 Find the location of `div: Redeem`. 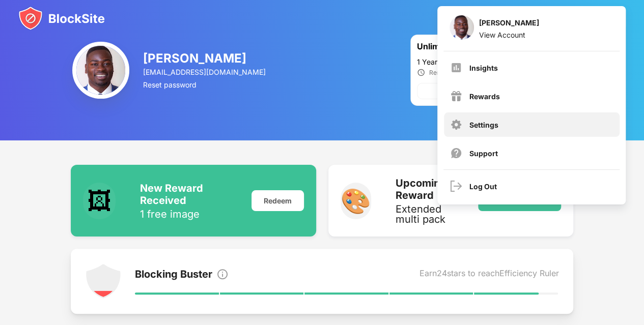

div: Redeem is located at coordinates (277, 200).